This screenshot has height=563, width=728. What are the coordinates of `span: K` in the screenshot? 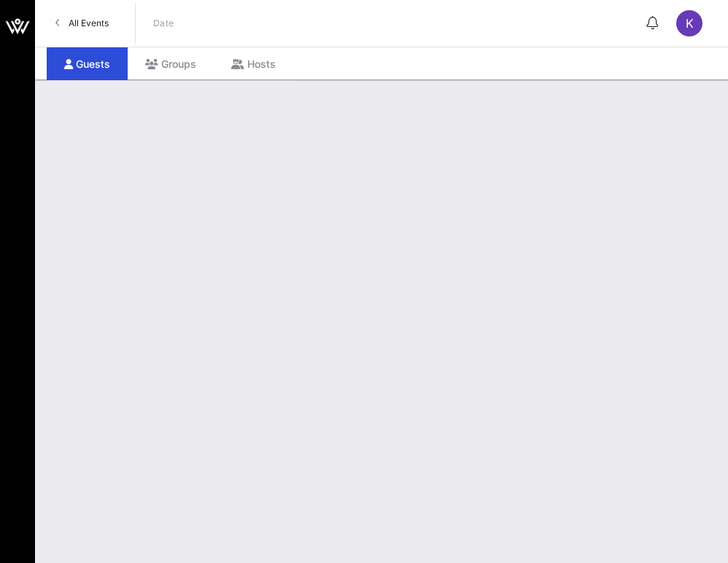 It's located at (689, 23).